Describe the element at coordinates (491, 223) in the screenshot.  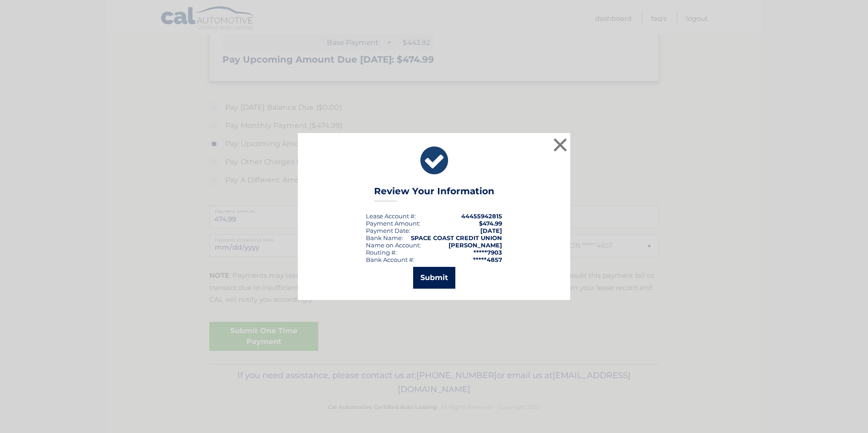
I see `span: $474.99` at that location.